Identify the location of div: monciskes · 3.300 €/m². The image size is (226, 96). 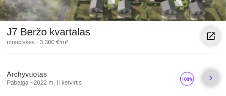
(48, 42).